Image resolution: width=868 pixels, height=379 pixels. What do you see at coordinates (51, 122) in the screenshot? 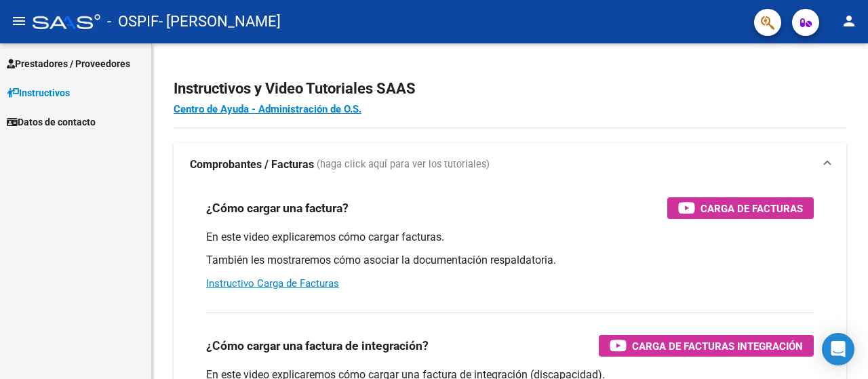
I see `span: Datos de contacto` at bounding box center [51, 122].